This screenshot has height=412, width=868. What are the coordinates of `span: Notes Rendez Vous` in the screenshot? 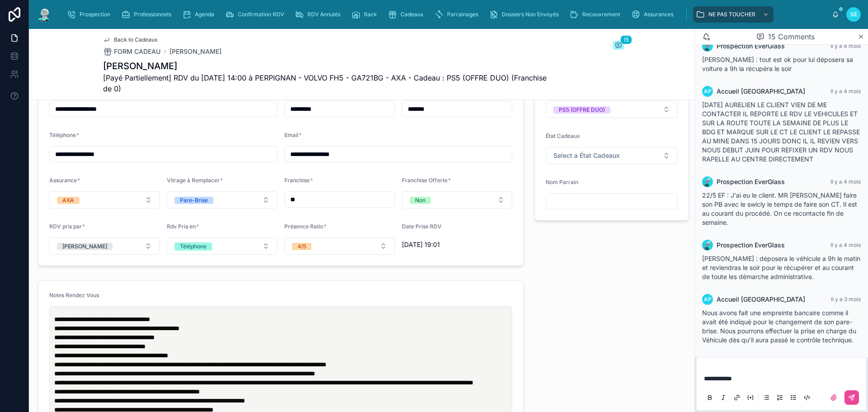 It's located at (74, 295).